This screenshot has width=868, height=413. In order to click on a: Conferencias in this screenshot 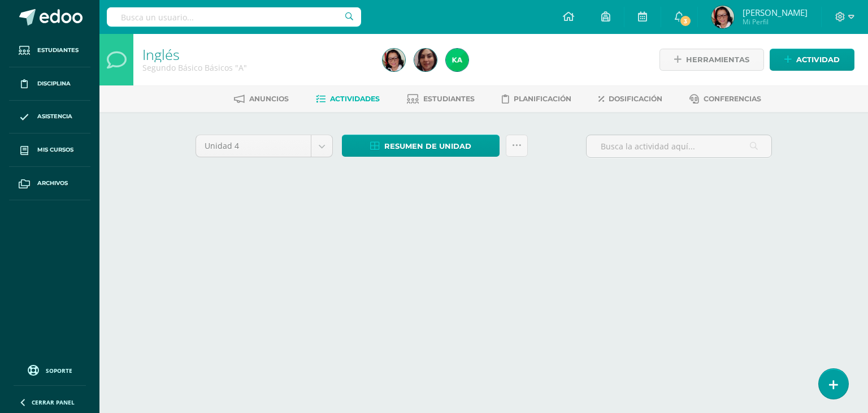, I will do `click(725, 99)`.